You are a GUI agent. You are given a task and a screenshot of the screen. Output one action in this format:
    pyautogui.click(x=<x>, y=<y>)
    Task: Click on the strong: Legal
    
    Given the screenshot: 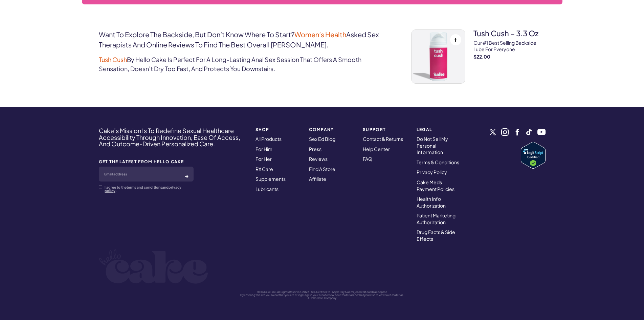 What is the action you would take?
    pyautogui.click(x=439, y=129)
    